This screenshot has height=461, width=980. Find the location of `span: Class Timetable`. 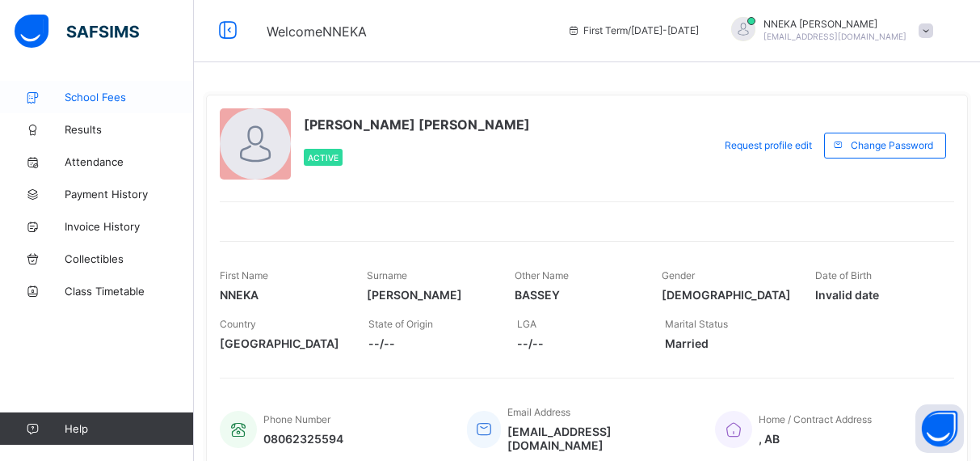

span: Class Timetable is located at coordinates (129, 291).